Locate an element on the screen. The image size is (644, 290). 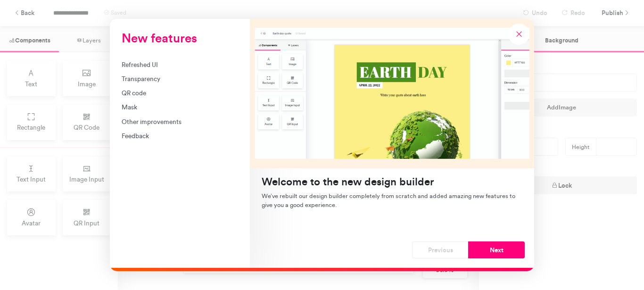
div: Navigation button is located at coordinates (468, 250).